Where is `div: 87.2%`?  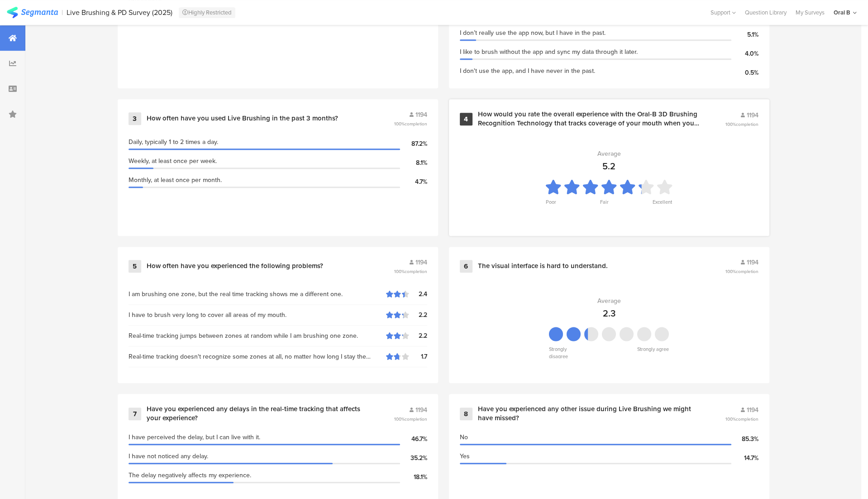
div: 87.2% is located at coordinates (413, 143).